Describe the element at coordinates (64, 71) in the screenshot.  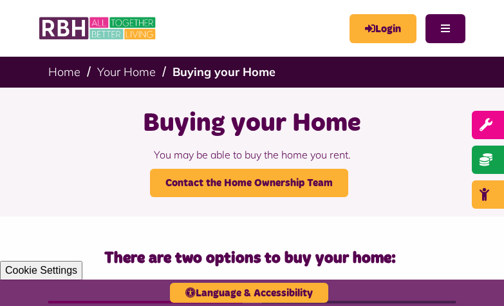
I see `a: Home` at that location.